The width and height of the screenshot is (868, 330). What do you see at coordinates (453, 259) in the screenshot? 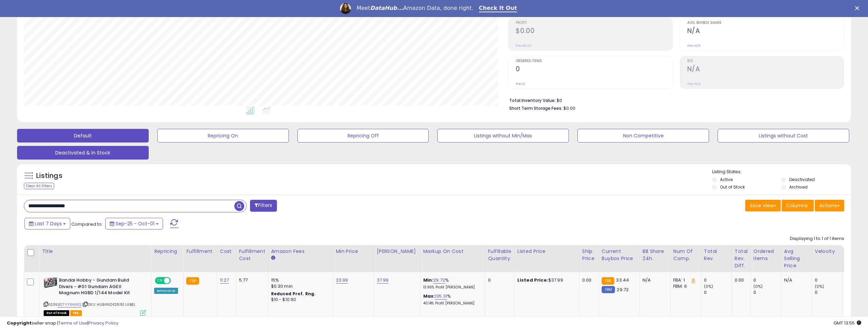
I see `th: The percentage added to the cost of goods (COGS) that forms the calculator for Min & Max prices.` at bounding box center [453, 259].